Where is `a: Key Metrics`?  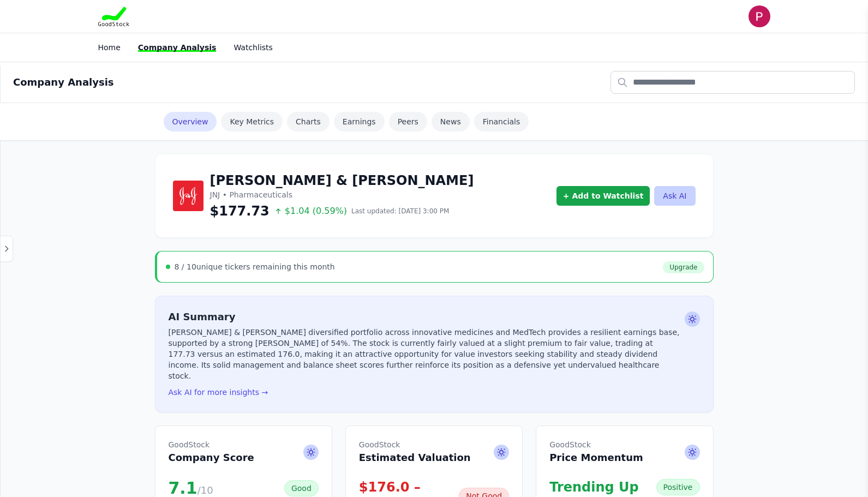
a: Key Metrics is located at coordinates (251, 122).